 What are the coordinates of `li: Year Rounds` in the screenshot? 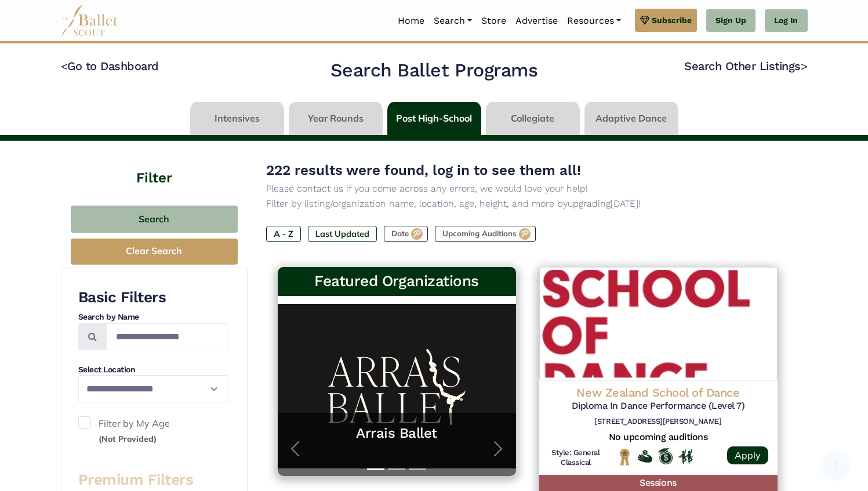 It's located at (336, 119).